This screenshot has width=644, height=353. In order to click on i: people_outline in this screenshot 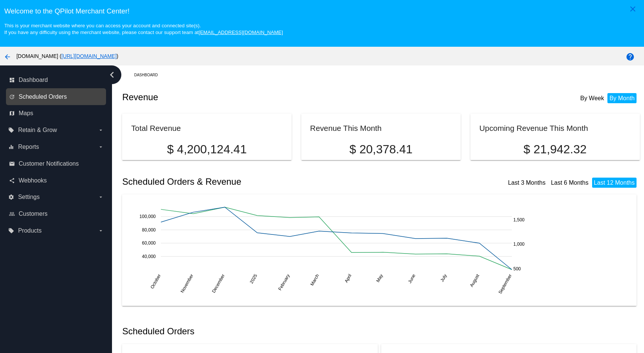, I will do `click(12, 214)`.